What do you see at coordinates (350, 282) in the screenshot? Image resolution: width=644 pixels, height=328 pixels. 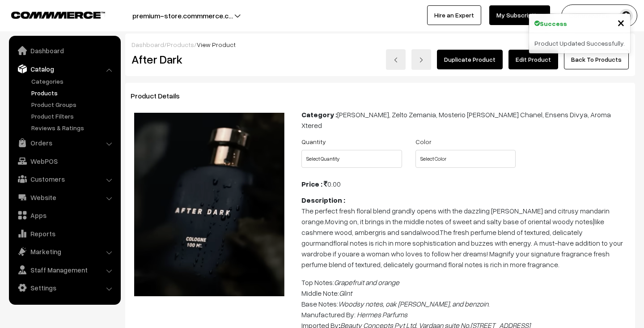 I see `span: Top Notes:` at bounding box center [350, 282].